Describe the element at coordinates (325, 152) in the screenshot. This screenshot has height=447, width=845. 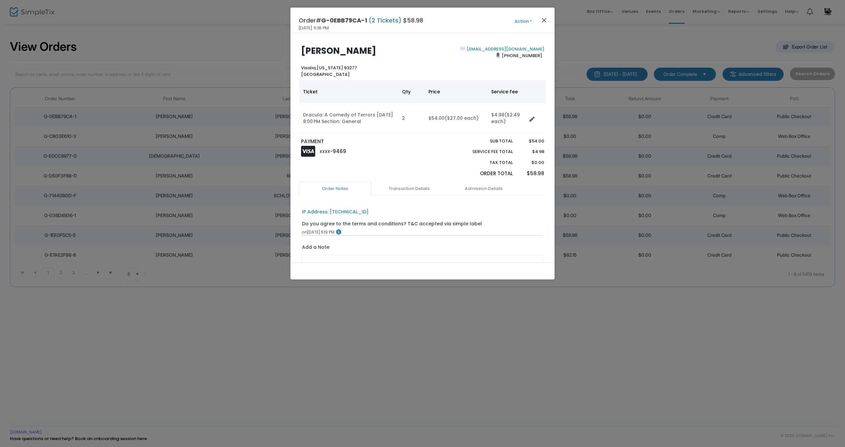
I see `span: XXXX` at that location.